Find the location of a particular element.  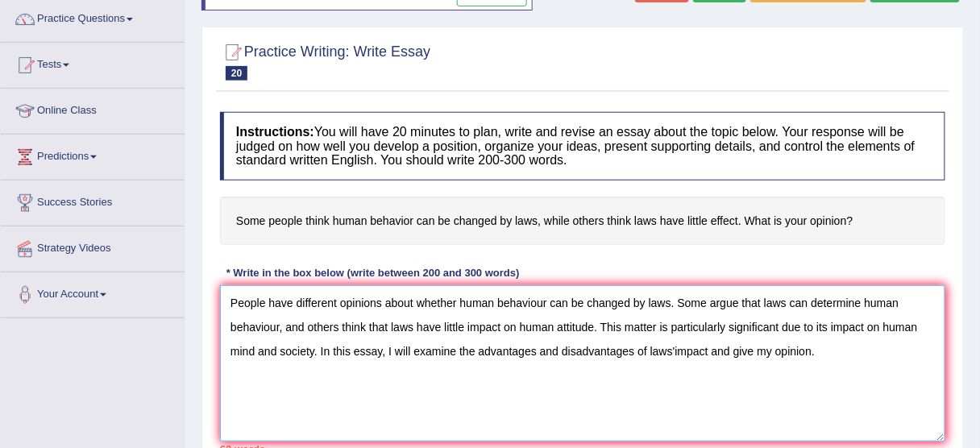

a: Success Stories is located at coordinates (93, 201).